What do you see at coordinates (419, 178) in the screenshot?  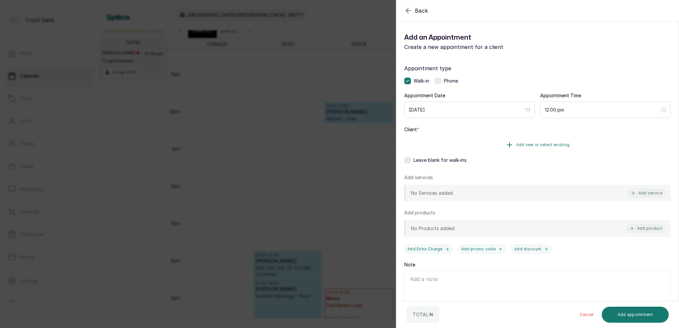 I see `p: Add services` at bounding box center [419, 178].